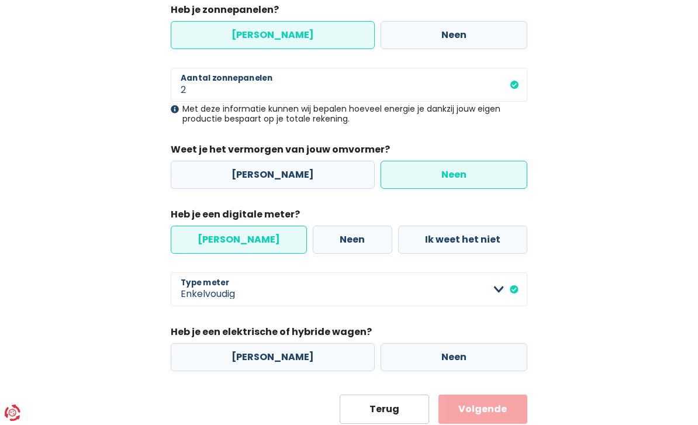  I want to click on legend: Heb je zonnepanelen?, so click(349, 12).